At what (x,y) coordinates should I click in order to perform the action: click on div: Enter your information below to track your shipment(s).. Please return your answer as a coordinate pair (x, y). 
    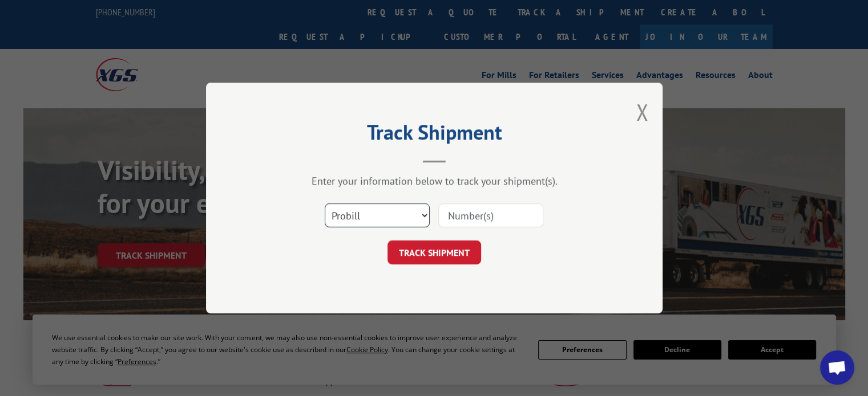
    Looking at the image, I should click on (434, 180).